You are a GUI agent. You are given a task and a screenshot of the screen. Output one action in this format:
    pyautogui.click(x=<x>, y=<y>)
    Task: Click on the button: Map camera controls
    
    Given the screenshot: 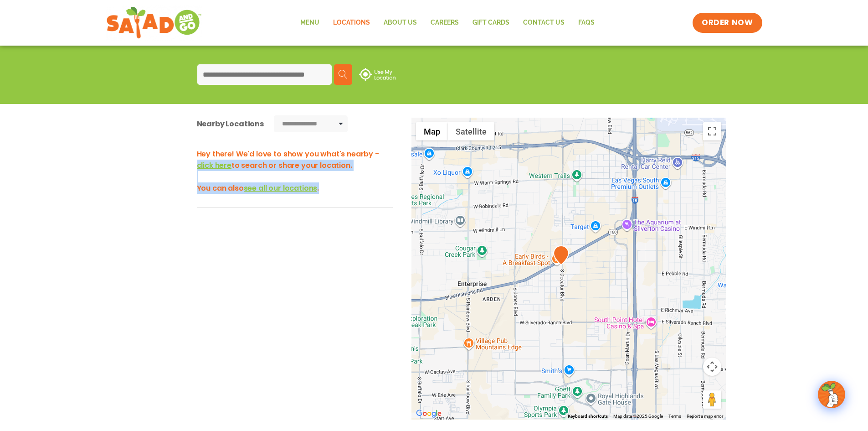 What is the action you would take?
    pyautogui.click(x=712, y=366)
    